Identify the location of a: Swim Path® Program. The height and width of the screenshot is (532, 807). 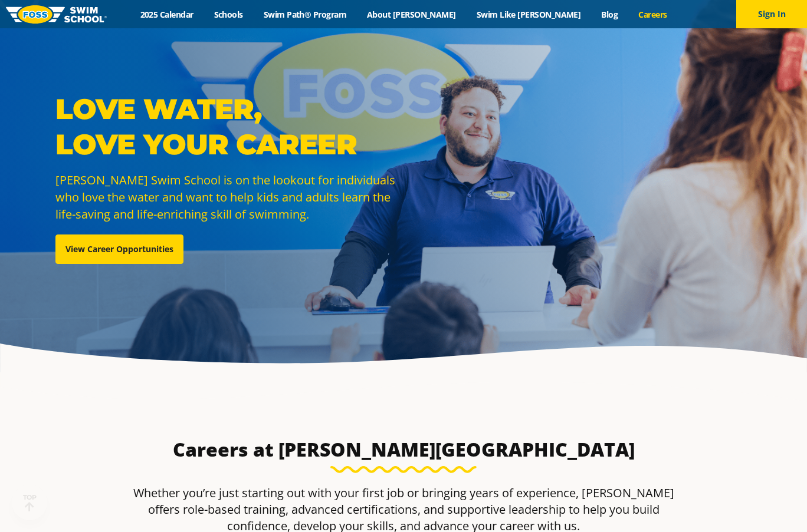
(305, 14).